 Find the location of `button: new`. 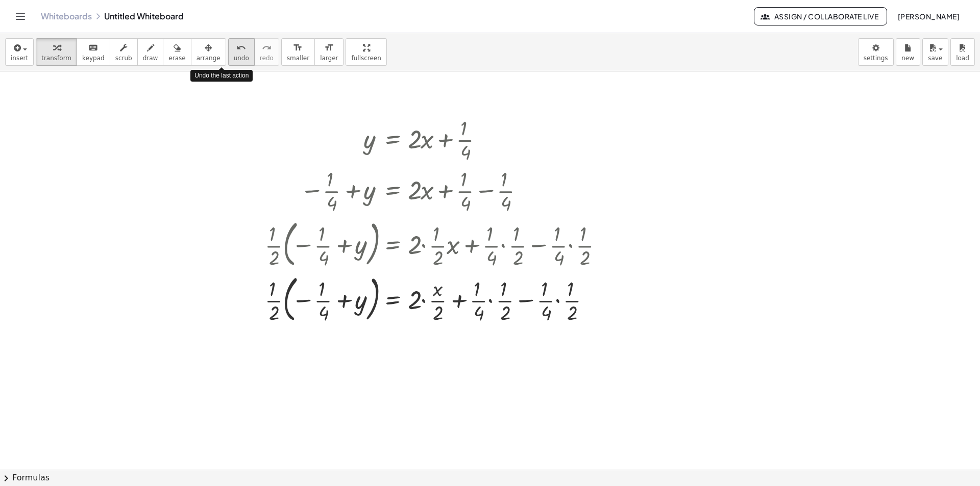

button: new is located at coordinates (908, 52).